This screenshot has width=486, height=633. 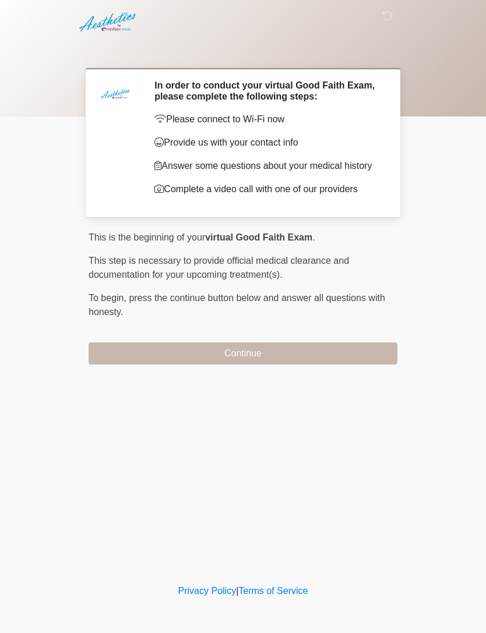 I want to click on p: Answer some questions about your medical history, so click(x=267, y=166).